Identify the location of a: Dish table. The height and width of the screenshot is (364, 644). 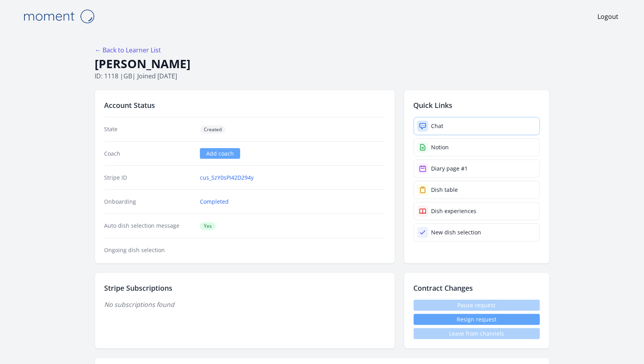
(477, 190).